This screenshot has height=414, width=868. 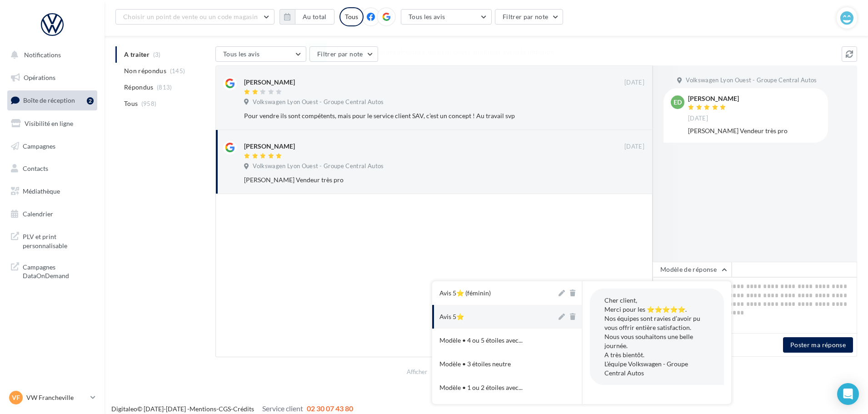 What do you see at coordinates (692, 270) in the screenshot?
I see `button: Modèle de réponse` at bounding box center [692, 270].